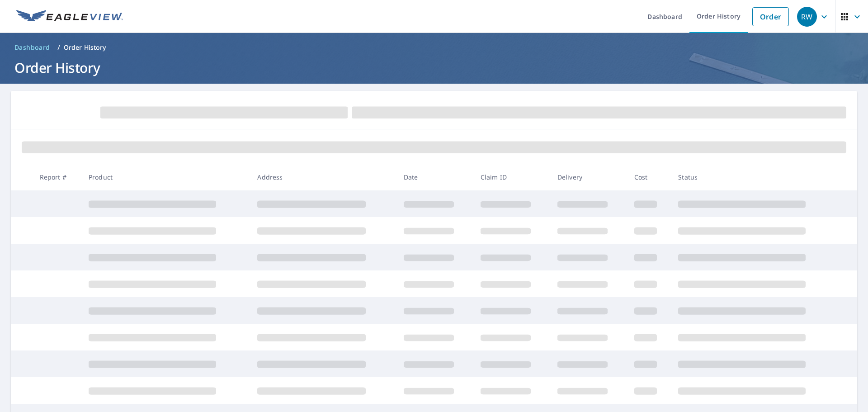 This screenshot has width=868, height=412. What do you see at coordinates (323, 177) in the screenshot?
I see `th: Address` at bounding box center [323, 177].